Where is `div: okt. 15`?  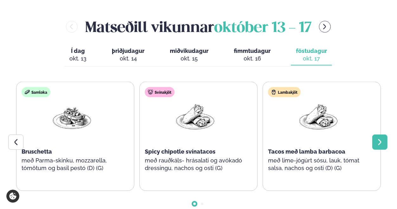
div: okt. 15 is located at coordinates (189, 59).